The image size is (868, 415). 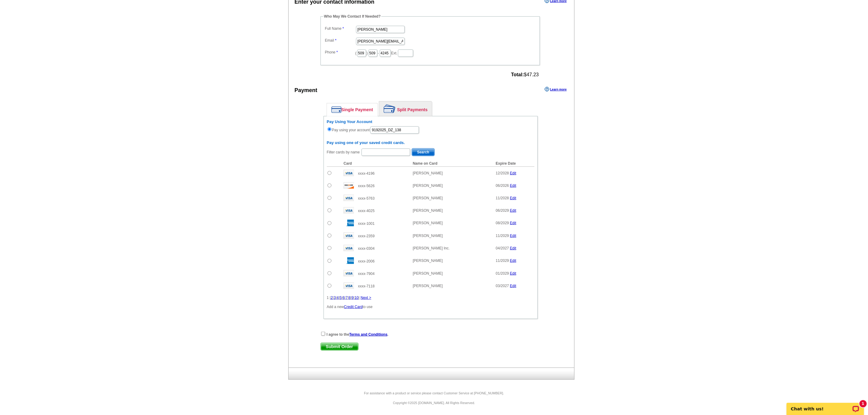 What do you see at coordinates (431, 143) in the screenshot?
I see `h6: Pay using one of your saved credit cards.` at bounding box center [431, 143].